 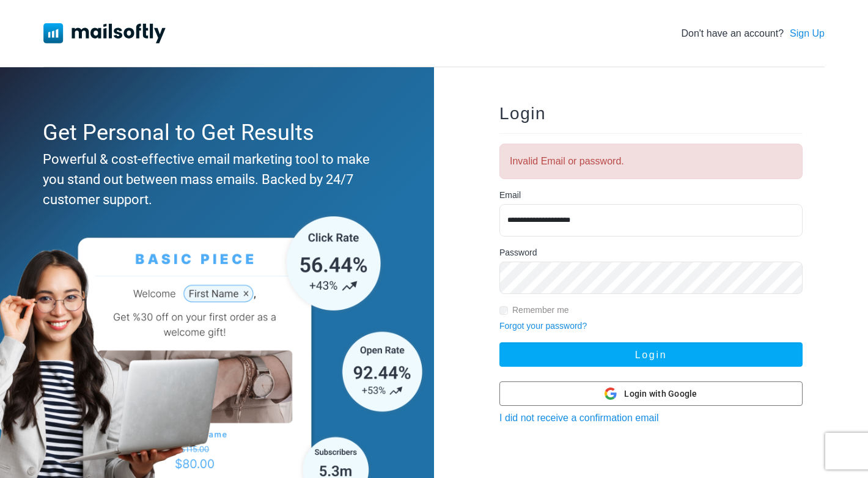 I want to click on a: Sign Up, so click(x=807, y=33).